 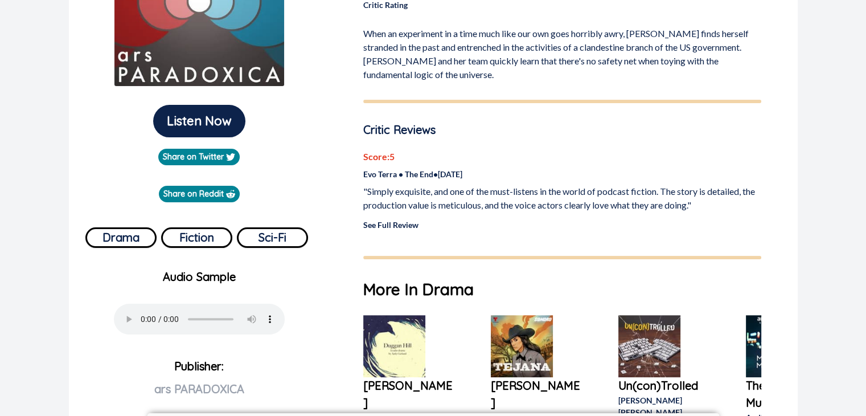 What do you see at coordinates (649, 346) in the screenshot?
I see `img: Un(con)Trolled` at bounding box center [649, 346].